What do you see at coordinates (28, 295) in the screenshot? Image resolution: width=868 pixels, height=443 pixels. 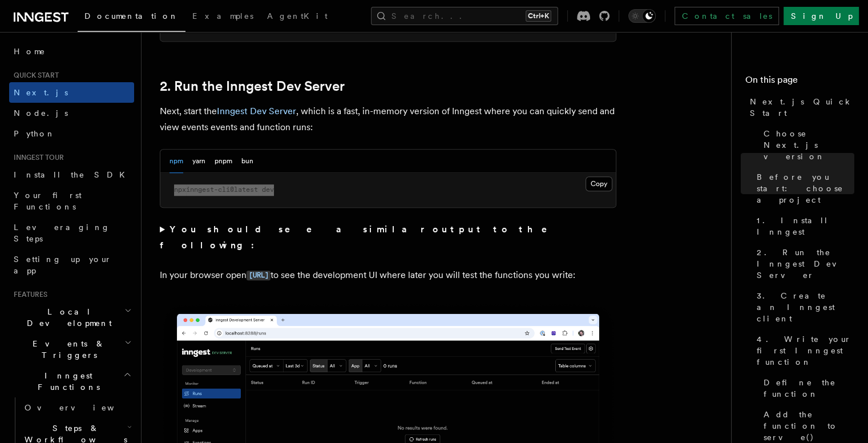 I see `span: Features` at bounding box center [28, 295].